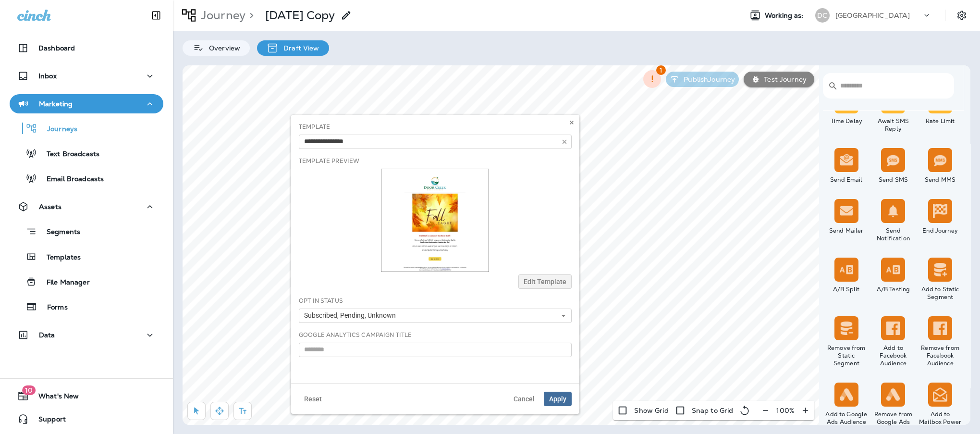 The width and height of the screenshot is (980, 434). What do you see at coordinates (86, 335) in the screenshot?
I see `button: Data` at bounding box center [86, 335].